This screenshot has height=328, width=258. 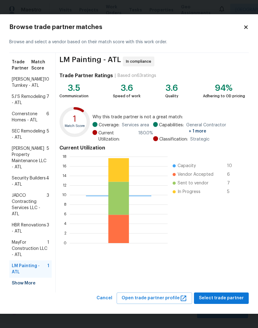 What do you see at coordinates (64, 176) in the screenshot?
I see `text: 14` at bounding box center [64, 176].